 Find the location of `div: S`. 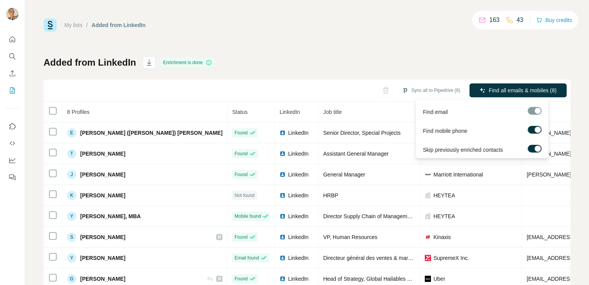

div: S is located at coordinates (72, 237).